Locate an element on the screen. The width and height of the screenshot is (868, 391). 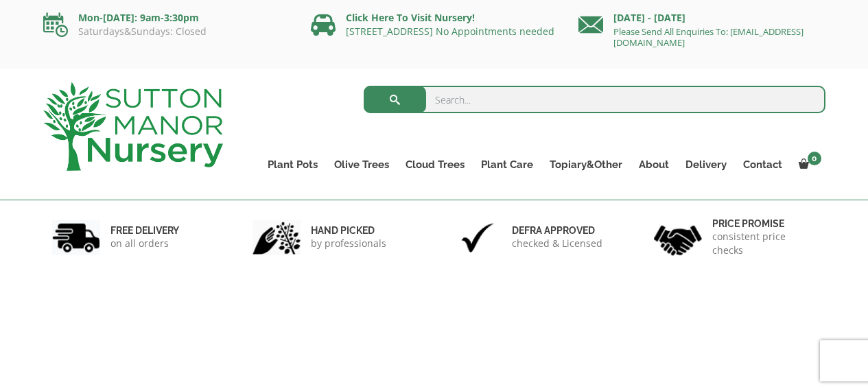
img: 1.jpg is located at coordinates (76, 237).